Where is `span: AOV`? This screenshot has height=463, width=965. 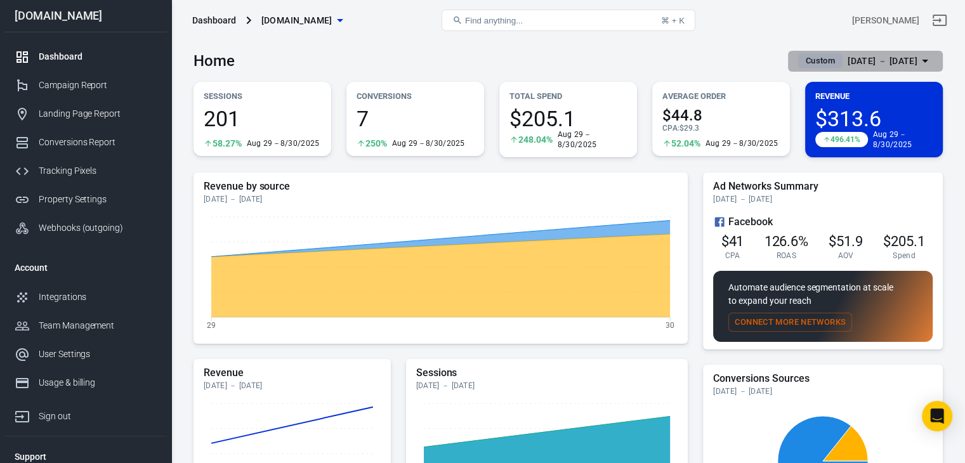
span: AOV is located at coordinates (846, 256).